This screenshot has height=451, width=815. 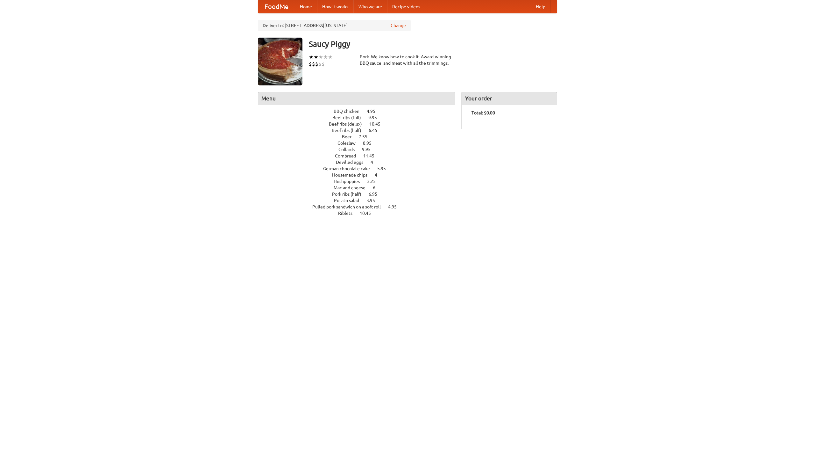 I want to click on b: Total: $0.00, so click(x=484, y=113).